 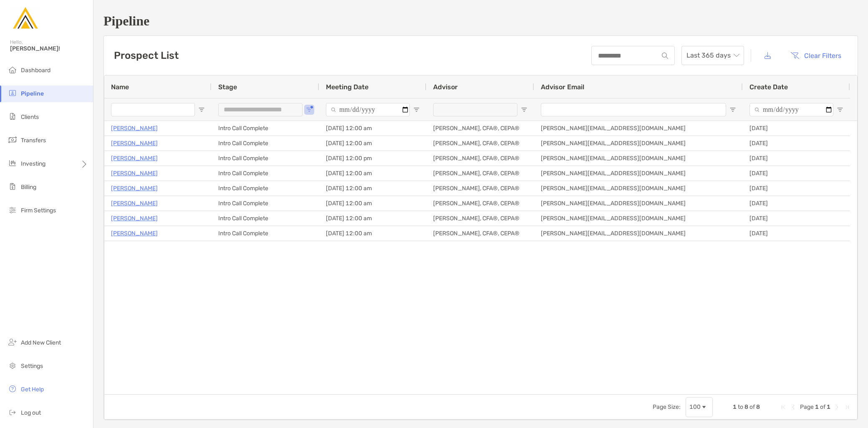 What do you see at coordinates (153, 110) in the screenshot?
I see `input: Name Filter Input` at bounding box center [153, 110].